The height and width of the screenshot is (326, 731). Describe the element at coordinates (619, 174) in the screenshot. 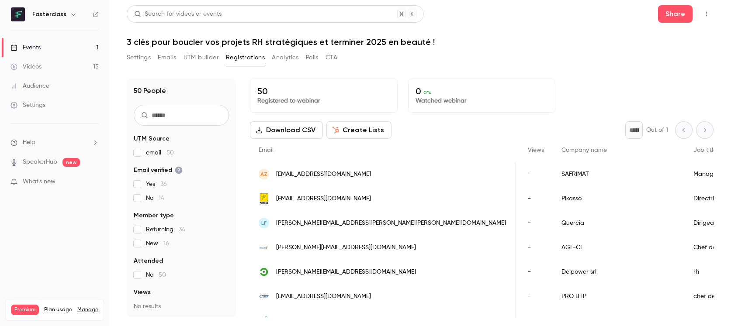

I see `div: SAFRIMAT` at that location.